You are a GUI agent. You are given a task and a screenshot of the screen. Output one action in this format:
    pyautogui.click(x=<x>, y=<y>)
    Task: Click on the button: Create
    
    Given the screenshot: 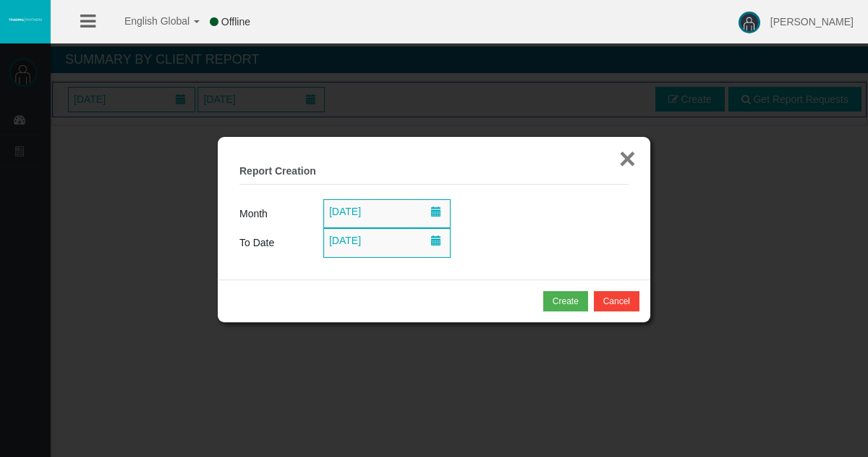 What is the action you would take?
    pyautogui.click(x=566, y=301)
    